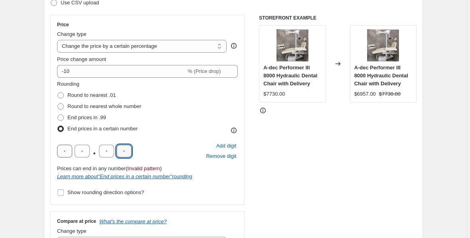 Image resolution: width=470 pixels, height=238 pixels. What do you see at coordinates (365, 94) in the screenshot?
I see `div: $6957.00` at bounding box center [365, 94].